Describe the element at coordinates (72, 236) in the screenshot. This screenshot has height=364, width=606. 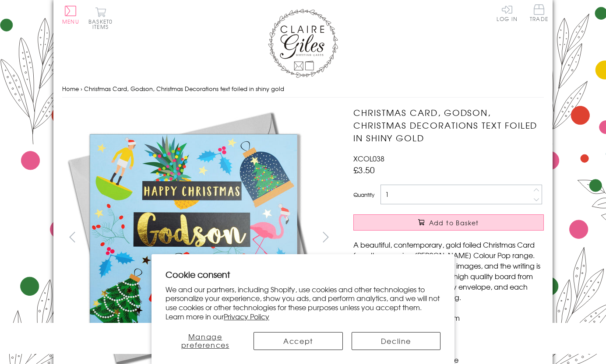
I see `button: prev` at that location.